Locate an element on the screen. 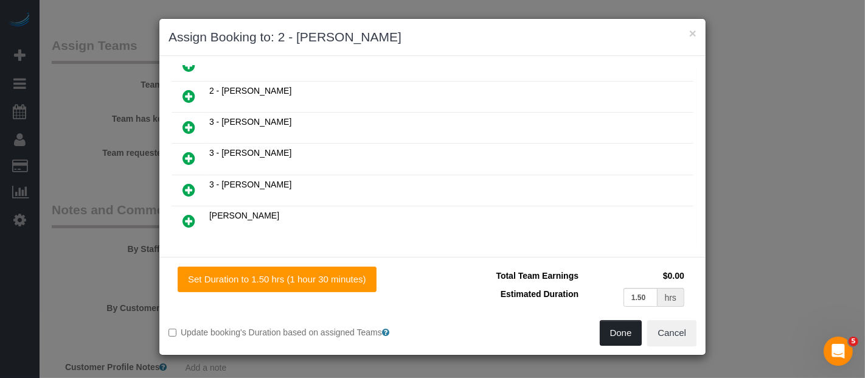 The height and width of the screenshot is (378, 865). div: hrs is located at coordinates (671, 297).